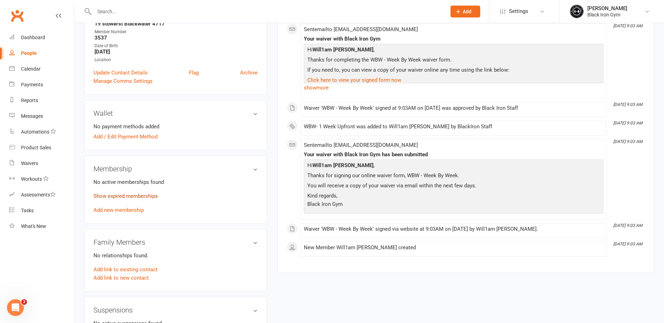 This screenshot has height=323, width=664. I want to click on a: Product Sales, so click(41, 148).